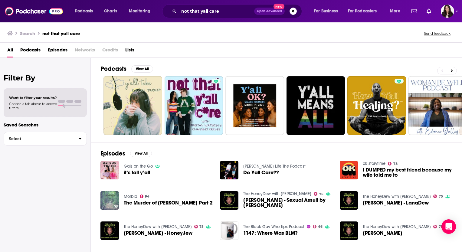 This screenshot has height=252, width=462. I want to click on a: EpisodesView All, so click(126, 153).